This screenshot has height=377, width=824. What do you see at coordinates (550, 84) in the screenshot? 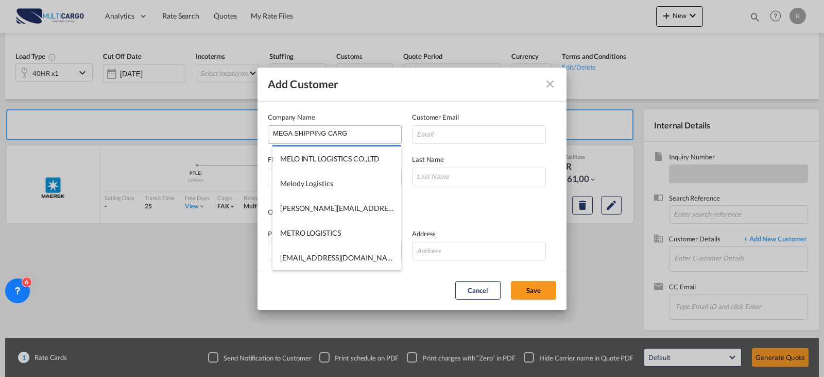
I see `button: icon-close` at bounding box center [550, 84].